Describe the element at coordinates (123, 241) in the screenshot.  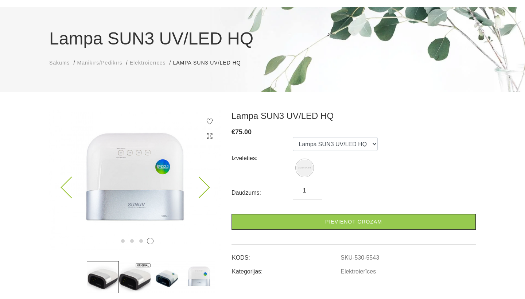
I see `button: 1 of 4` at that location.